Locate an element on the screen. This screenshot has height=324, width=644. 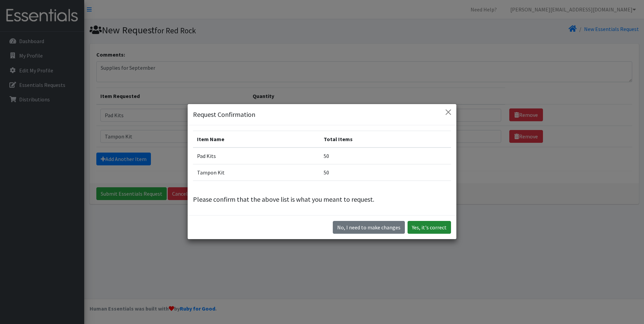
td: Tampon Kit is located at coordinates (257, 172).